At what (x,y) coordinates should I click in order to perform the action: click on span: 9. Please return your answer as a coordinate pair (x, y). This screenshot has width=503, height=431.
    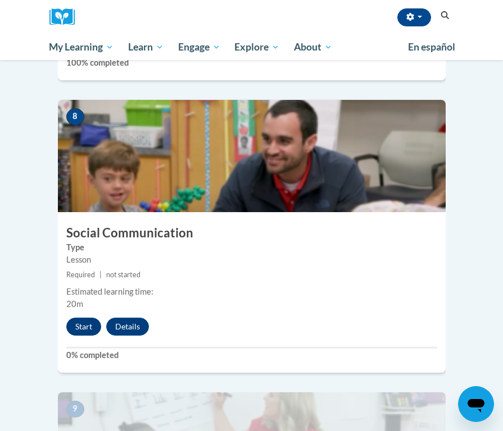
    Looking at the image, I should click on (75, 410).